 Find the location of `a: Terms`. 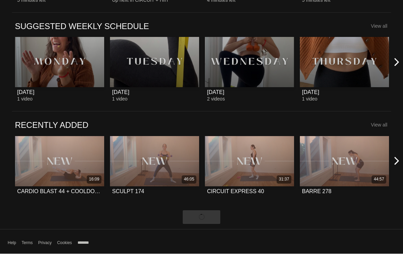

a: Terms is located at coordinates (27, 243).